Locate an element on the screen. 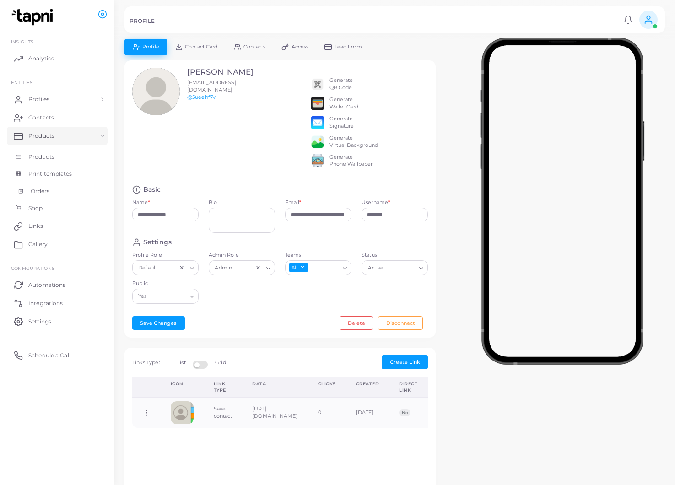  span: Integrations is located at coordinates (45, 303).